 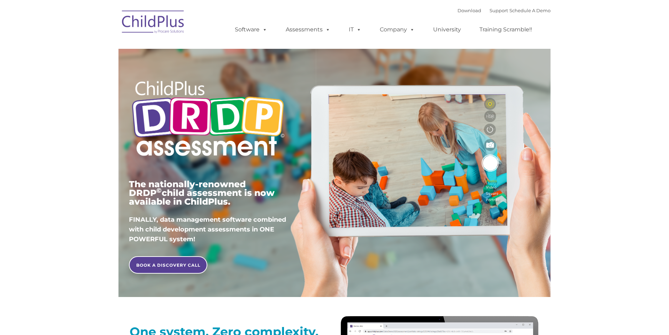 What do you see at coordinates (308, 30) in the screenshot?
I see `a: Assessments` at bounding box center [308, 30].